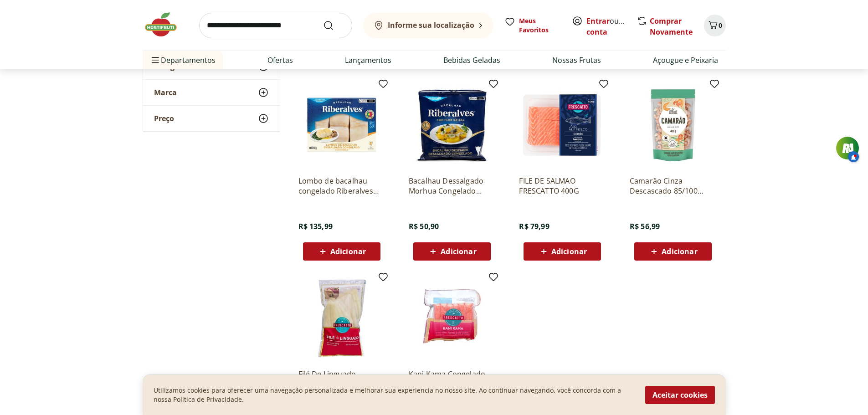 The image size is (868, 415). What do you see at coordinates (534, 226) in the screenshot?
I see `span: R$ 79,99` at bounding box center [534, 226].